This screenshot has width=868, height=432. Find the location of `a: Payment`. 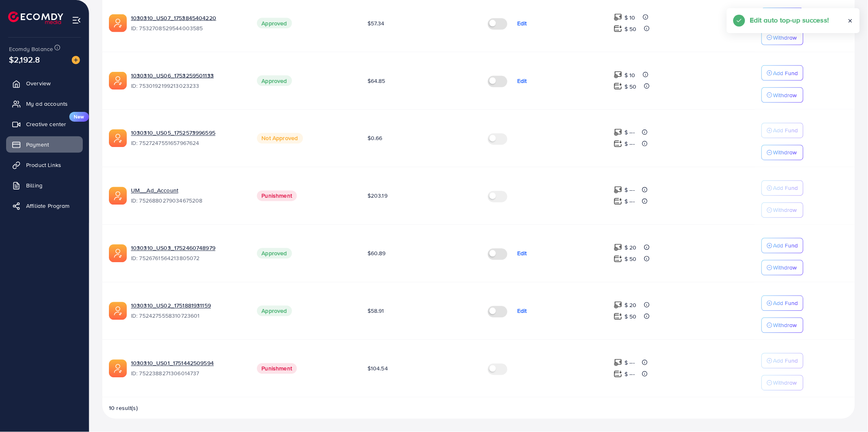

a: Payment is located at coordinates (44, 144).